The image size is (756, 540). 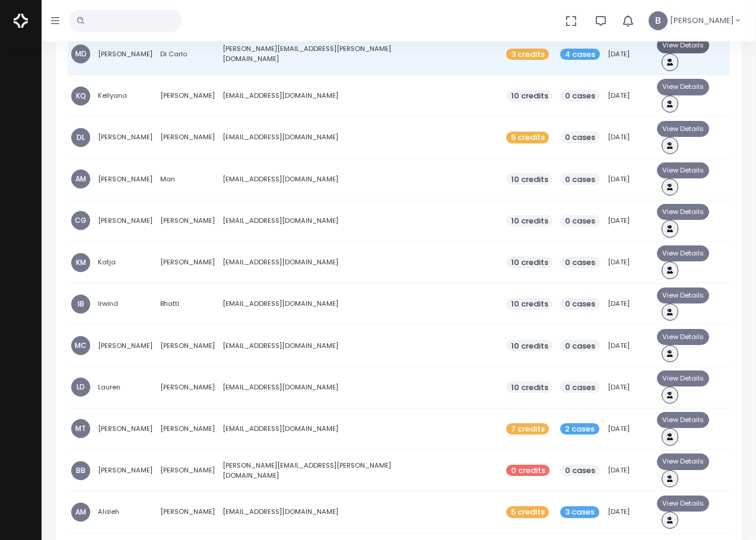 What do you see at coordinates (81, 221) in the screenshot?
I see `span: CG` at bounding box center [81, 221].